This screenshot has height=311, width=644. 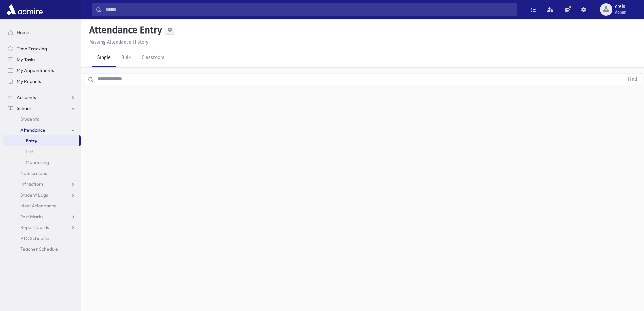 What do you see at coordinates (32, 217) in the screenshot?
I see `span: Test Marks` at bounding box center [32, 217].